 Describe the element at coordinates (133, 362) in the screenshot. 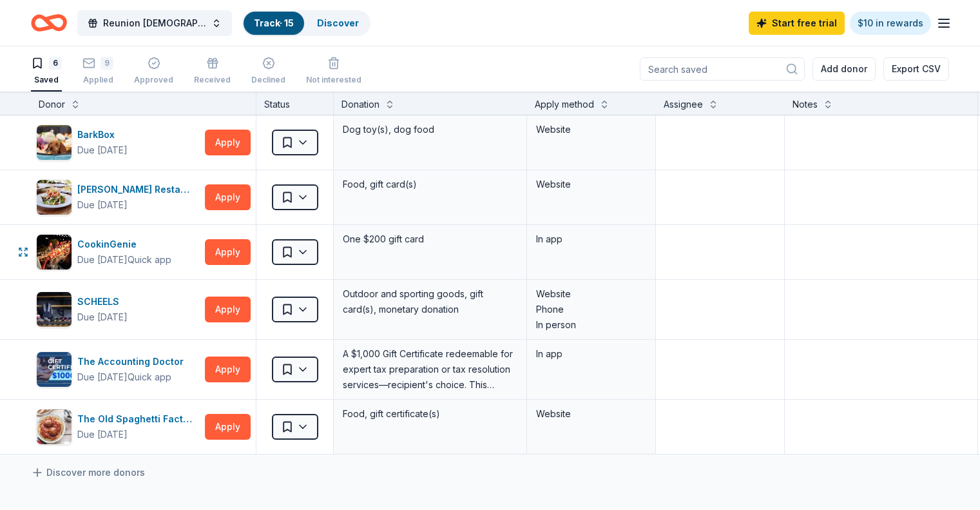

I see `div: The Accounting Doctor` at that location.